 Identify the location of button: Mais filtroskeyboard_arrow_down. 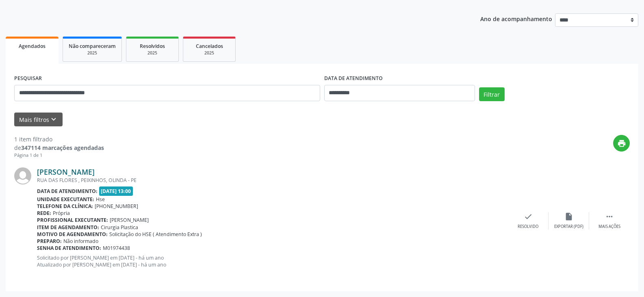
(38, 120).